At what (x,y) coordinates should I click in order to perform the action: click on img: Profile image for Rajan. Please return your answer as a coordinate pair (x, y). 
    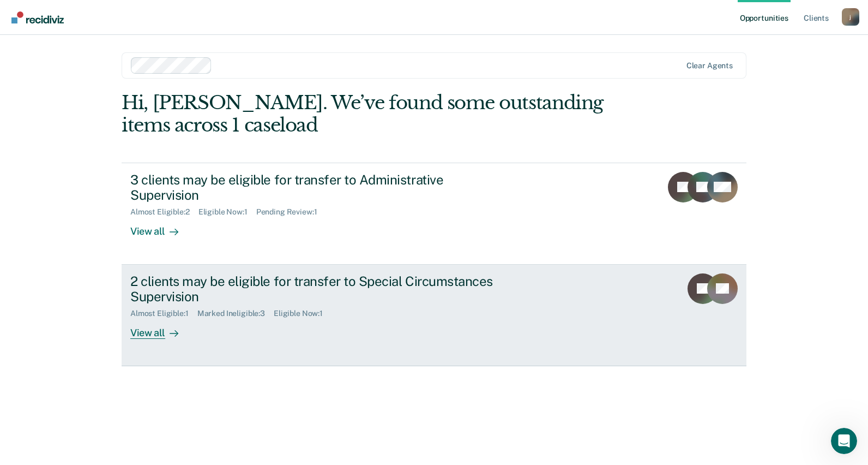
    Looking at the image, I should click on (139, 29).